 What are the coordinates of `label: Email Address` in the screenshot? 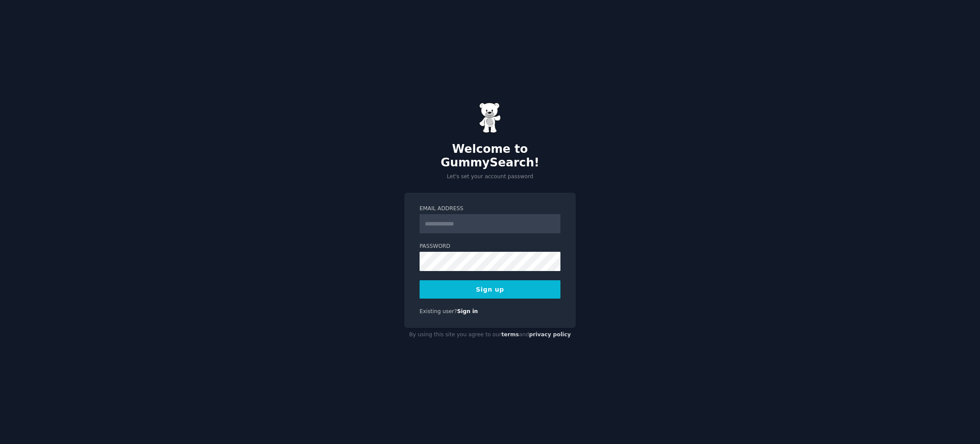 It's located at (490, 209).